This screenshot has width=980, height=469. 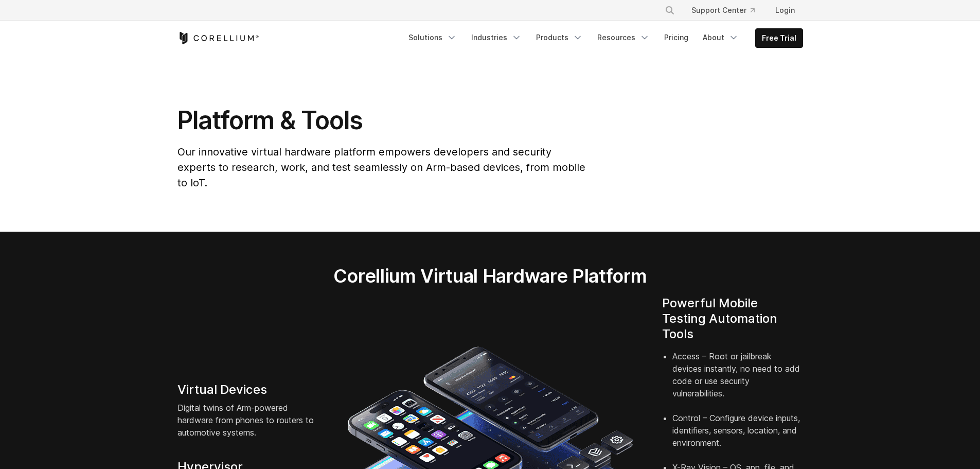 What do you see at coordinates (248, 420) in the screenshot?
I see `p: Digital twins of Arm-powered hardware from phones to routers to automotive systems.` at bounding box center [248, 420].